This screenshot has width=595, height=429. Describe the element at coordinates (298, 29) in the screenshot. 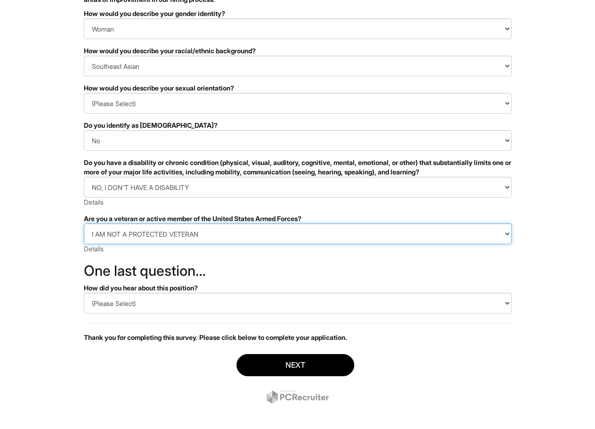

I see `select: How would you describe your gender identity?` at that location.